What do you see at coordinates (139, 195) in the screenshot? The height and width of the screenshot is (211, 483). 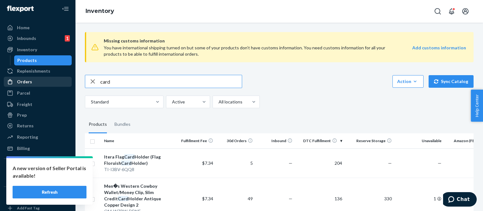 I see `div: Men�s Western Cowboy Wallet/Money Clip, Slim Credit Holder Antique Copper Design 2` at bounding box center [139, 195].